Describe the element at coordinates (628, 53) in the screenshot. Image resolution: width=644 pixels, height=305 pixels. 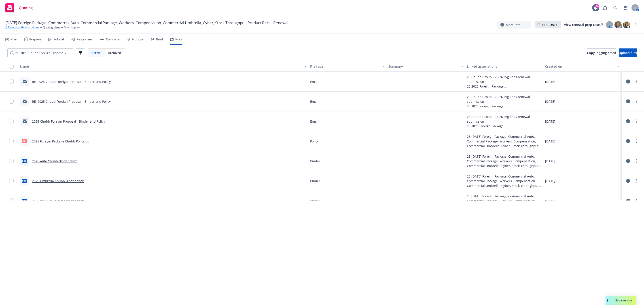
I see `button: Upload files` at that location.